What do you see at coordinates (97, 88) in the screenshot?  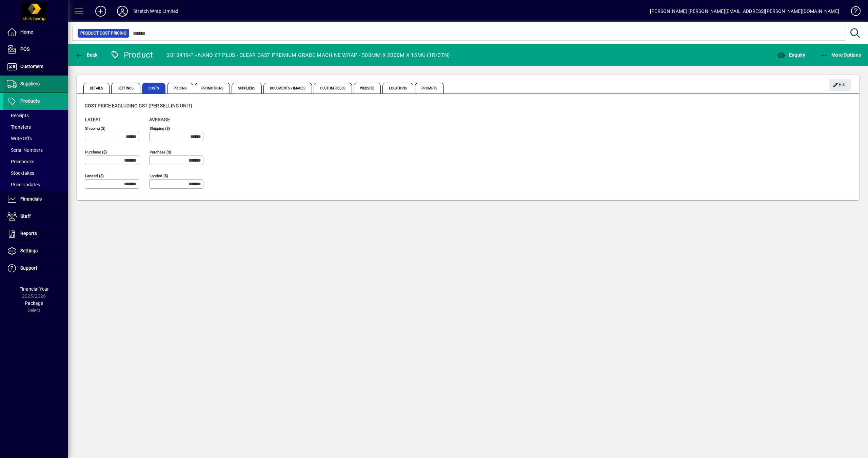 I see `span: Details` at bounding box center [97, 88].